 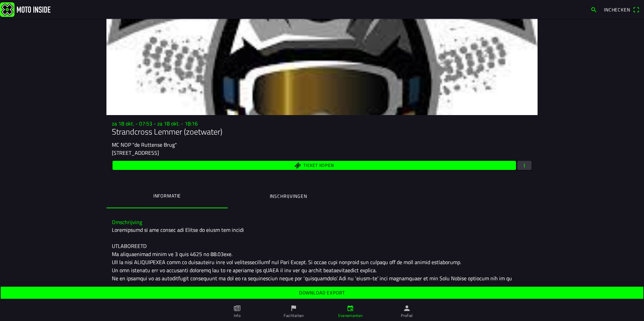 I want to click on ion-label: Evenementen, so click(x=350, y=316).